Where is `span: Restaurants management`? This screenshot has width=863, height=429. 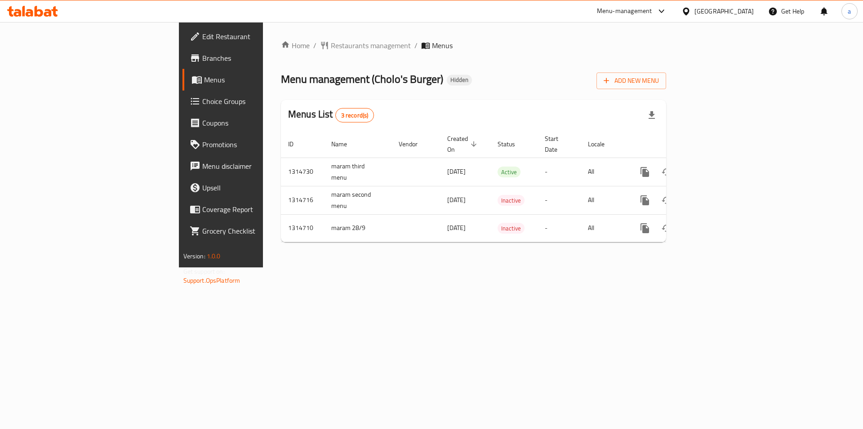 span: Restaurants management is located at coordinates (371, 45).